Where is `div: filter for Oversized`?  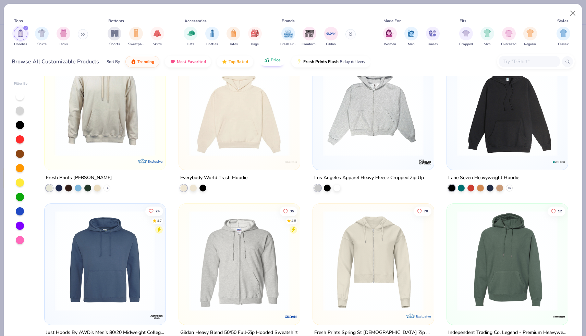 div: filter for Oversized is located at coordinates (509, 37).